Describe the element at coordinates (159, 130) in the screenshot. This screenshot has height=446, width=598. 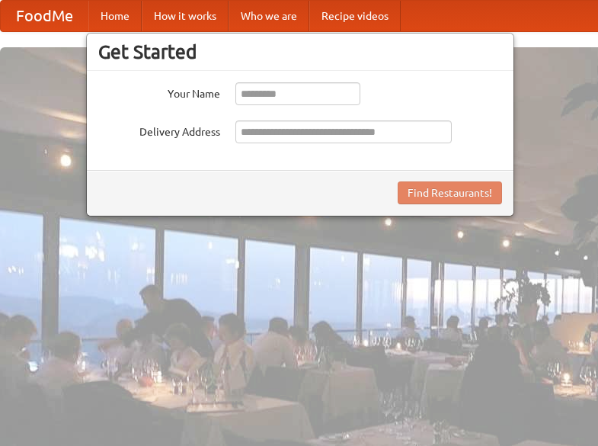
I see `label: Delivery Address` at that location.